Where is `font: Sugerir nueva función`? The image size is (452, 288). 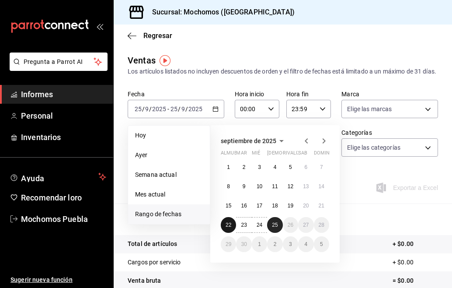 font: Sugerir nueva función is located at coordinates (42, 279).